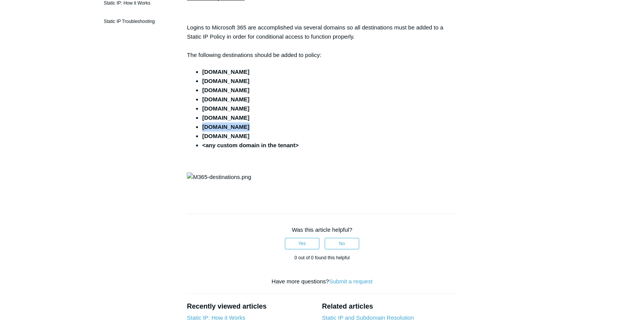  I want to click on h2: Related articles, so click(389, 306).